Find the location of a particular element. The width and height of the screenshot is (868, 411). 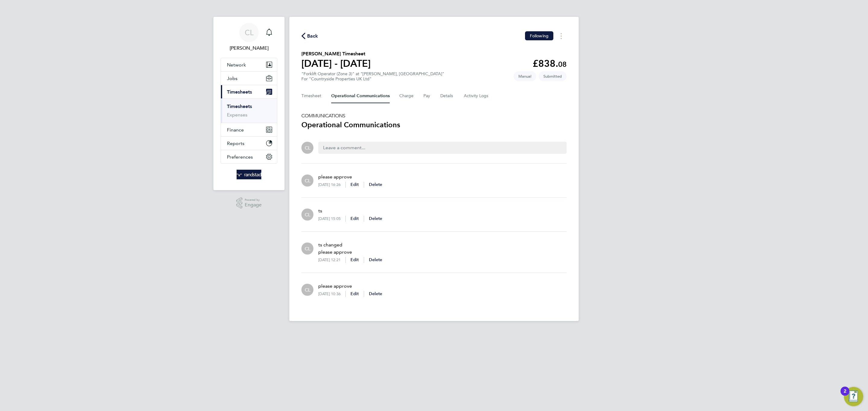

button: Preferences is located at coordinates (249, 157).